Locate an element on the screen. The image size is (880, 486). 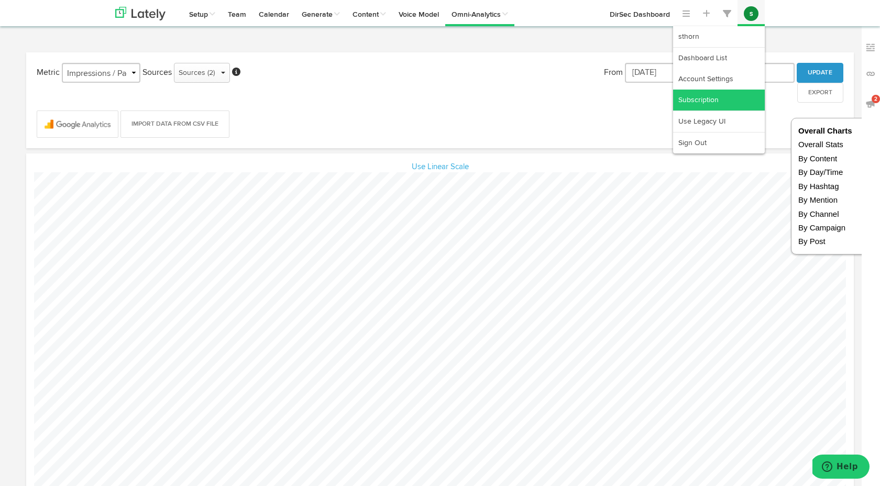
button: Sources (2) is located at coordinates (202, 73).